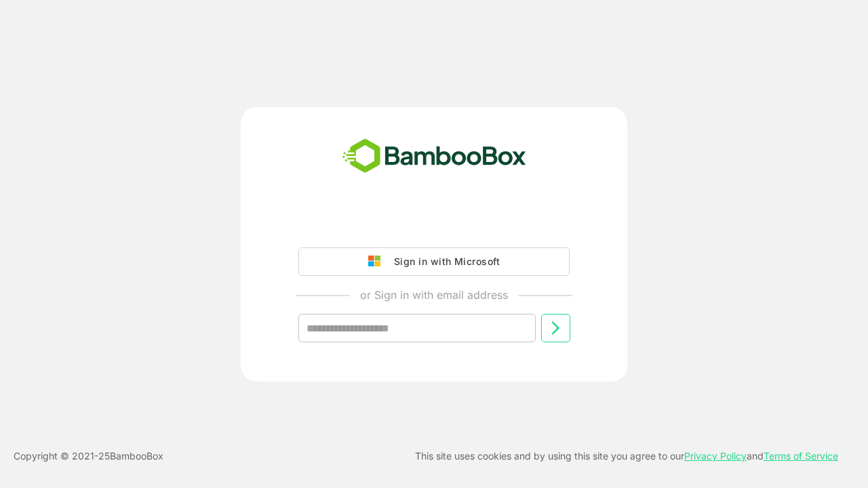  I want to click on div: Sign in with Microsoft, so click(443, 262).